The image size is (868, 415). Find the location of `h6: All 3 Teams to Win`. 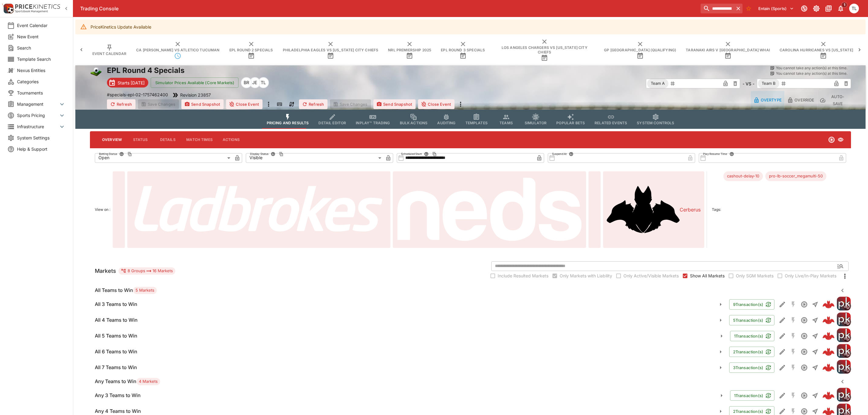

h6: All 3 Teams to Win is located at coordinates (116, 304).